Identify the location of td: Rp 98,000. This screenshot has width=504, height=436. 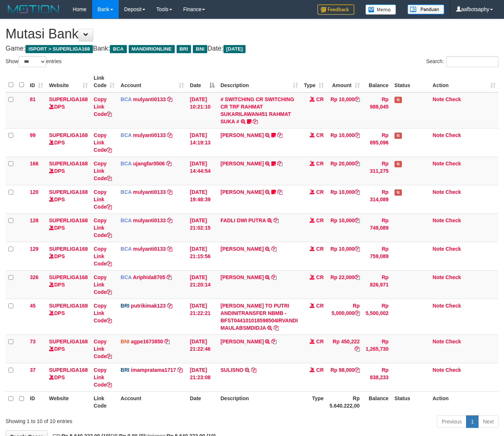
(345, 376).